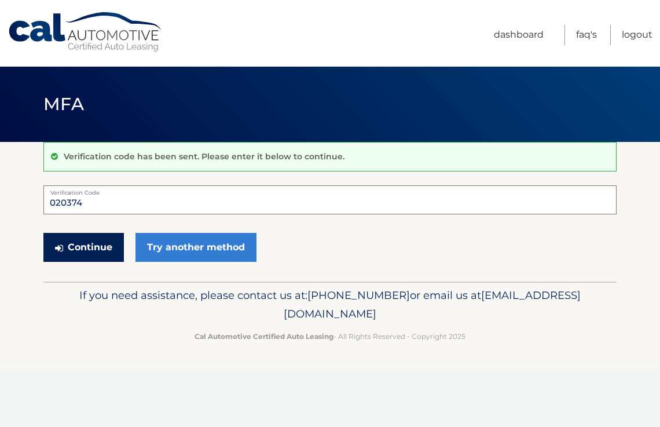  What do you see at coordinates (330, 190) in the screenshot?
I see `label: Verification Code` at bounding box center [330, 190].